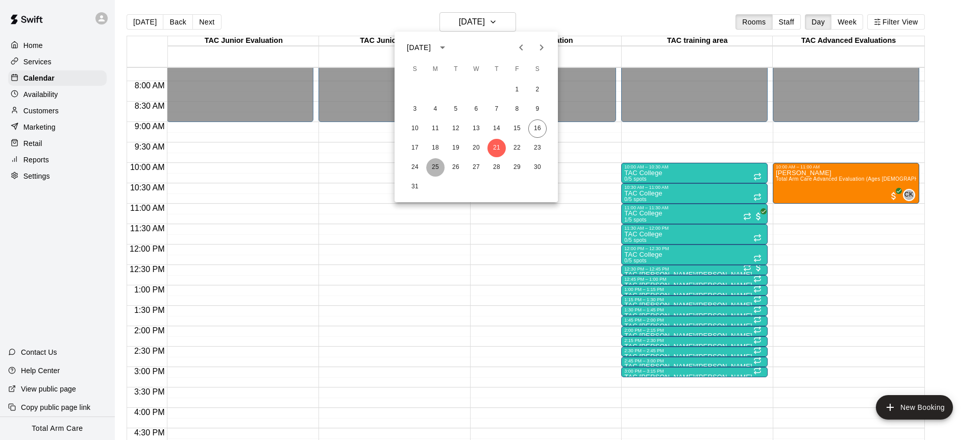 The height and width of the screenshot is (440, 980). What do you see at coordinates (517, 90) in the screenshot?
I see `button: 1` at bounding box center [517, 90].